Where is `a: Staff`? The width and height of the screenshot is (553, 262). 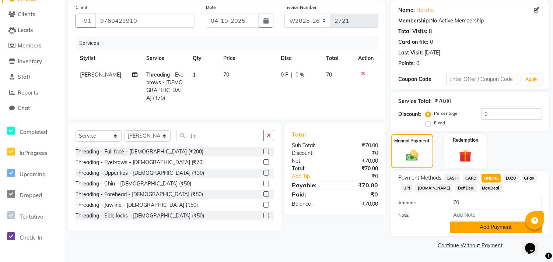 a: Staff is located at coordinates (32, 77).